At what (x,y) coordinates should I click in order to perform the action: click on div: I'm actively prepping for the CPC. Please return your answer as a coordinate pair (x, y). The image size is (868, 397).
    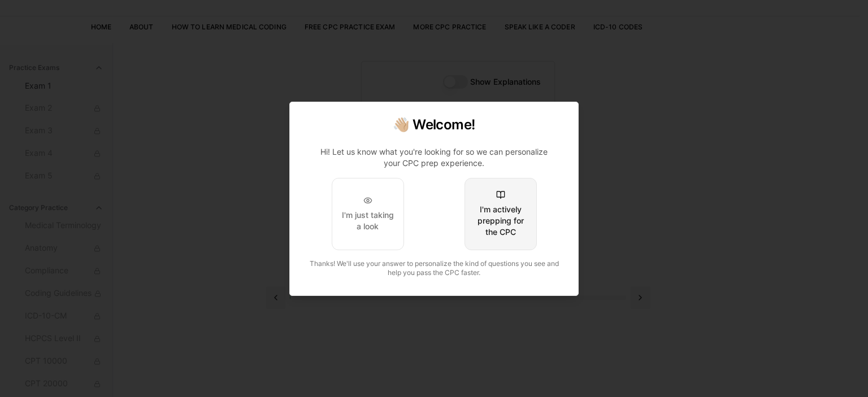
    Looking at the image, I should click on (500, 221).